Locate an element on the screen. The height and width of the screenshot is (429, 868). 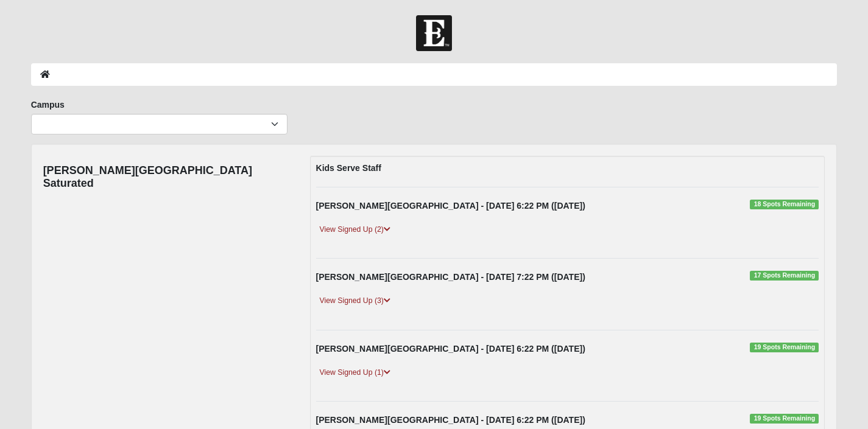
strong: Kids Serve Staff is located at coordinates (348, 168).